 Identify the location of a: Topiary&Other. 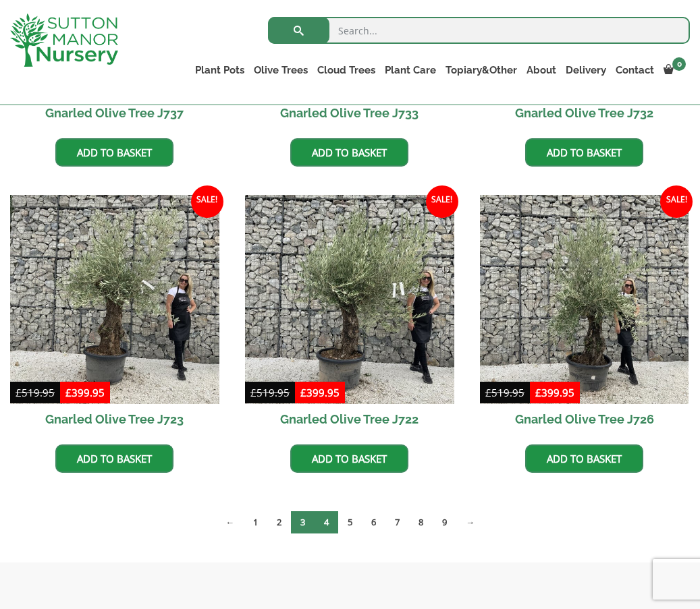
(481, 70).